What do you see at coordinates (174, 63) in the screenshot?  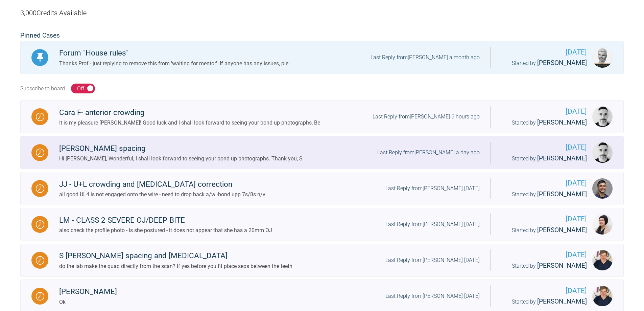 I see `div: Thanks Prof - just replying to remove this from 'waiting for mentor'. If anyone has any issues, ple` at bounding box center [174, 63].